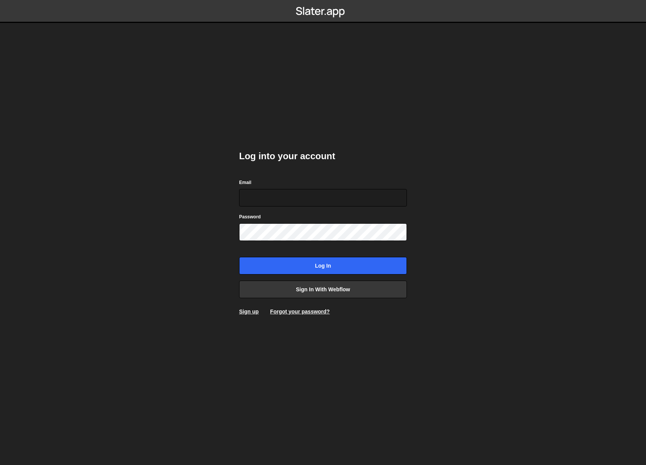 The image size is (646, 465). Describe the element at coordinates (245, 182) in the screenshot. I see `label: Email` at that location.